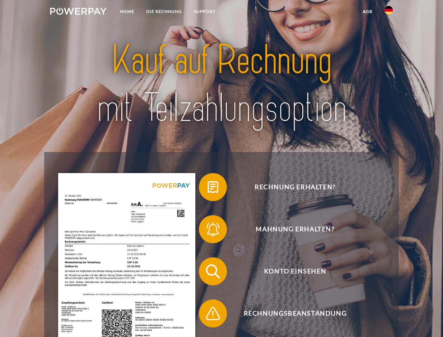  Describe the element at coordinates (127, 12) in the screenshot. I see `a: Home` at that location.